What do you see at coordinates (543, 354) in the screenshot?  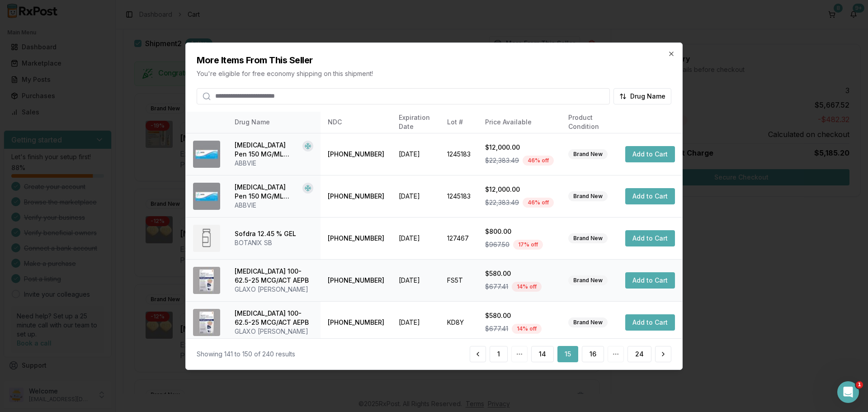 I see `button: 14` at bounding box center [543, 354].